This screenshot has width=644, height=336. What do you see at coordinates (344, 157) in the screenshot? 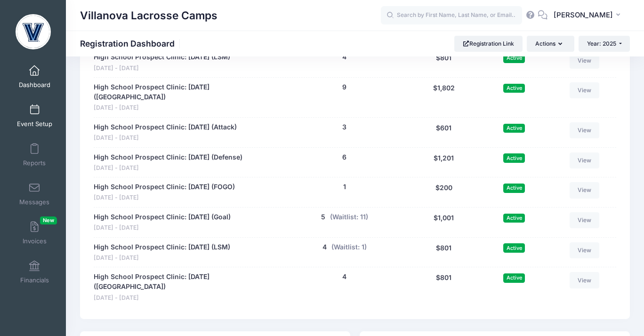
I see `button: 6` at bounding box center [344, 157].